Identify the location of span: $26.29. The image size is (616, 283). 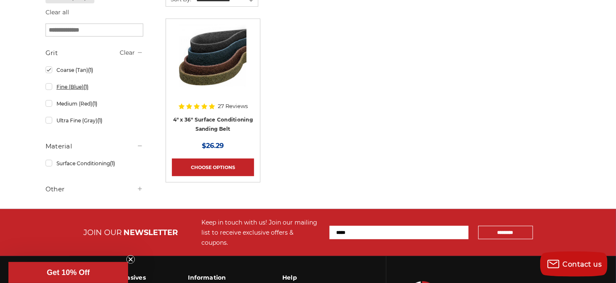
(213, 146).